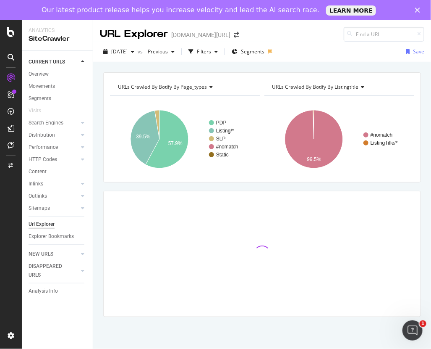 This screenshot has height=349, width=431. What do you see at coordinates (423, 324) in the screenshot?
I see `span: 1` at bounding box center [423, 324].